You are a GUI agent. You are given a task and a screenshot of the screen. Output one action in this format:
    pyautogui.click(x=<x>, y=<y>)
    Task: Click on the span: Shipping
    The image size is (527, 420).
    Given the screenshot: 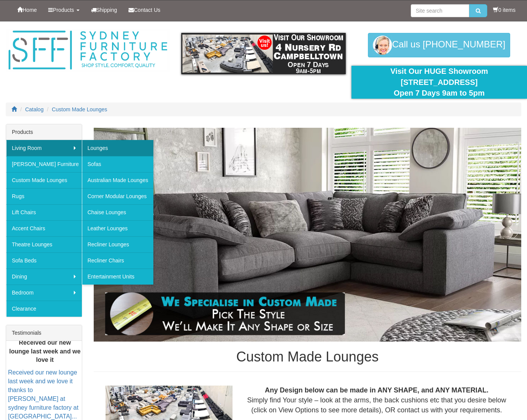 What is the action you would take?
    pyautogui.click(x=106, y=10)
    